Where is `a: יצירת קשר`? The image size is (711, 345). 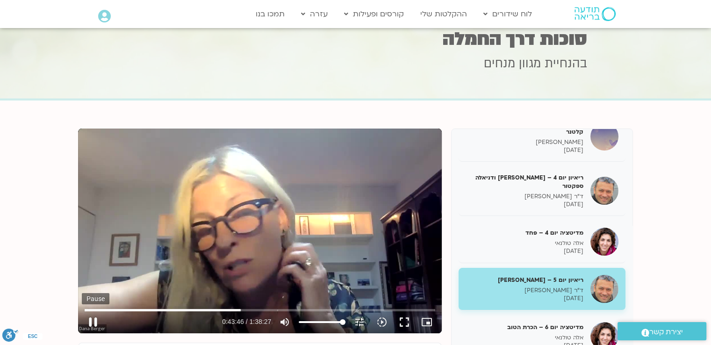 a: יצירת קשר is located at coordinates (662, 331).